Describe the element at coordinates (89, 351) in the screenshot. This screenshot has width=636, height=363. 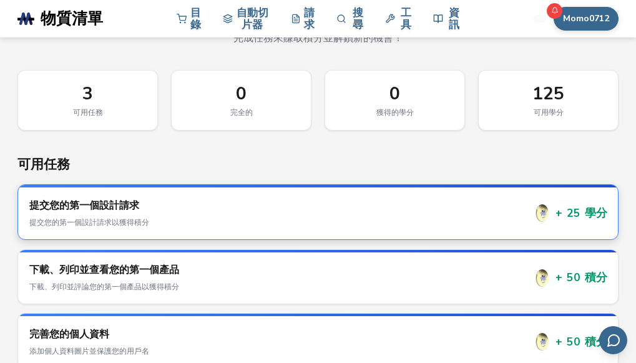
I see `font: 添加個人資料圖片並保護您的用戶名` at that location.